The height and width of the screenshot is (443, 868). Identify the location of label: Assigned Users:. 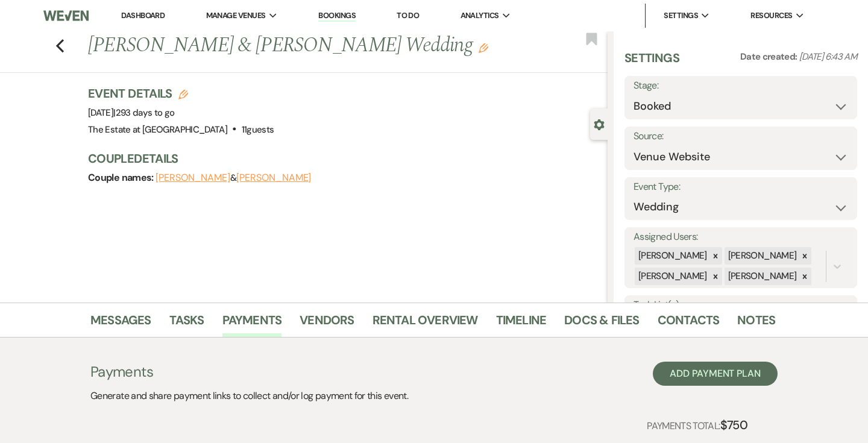
(741, 237).